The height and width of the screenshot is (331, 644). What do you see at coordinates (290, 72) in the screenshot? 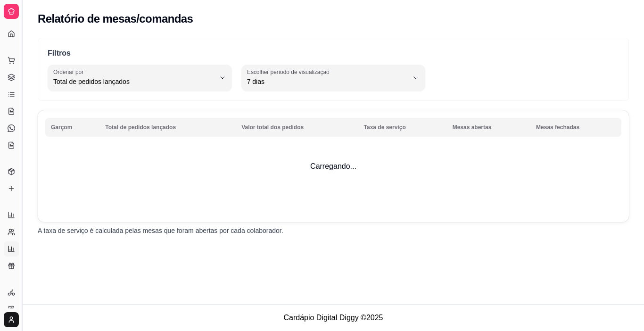
I see `label: Escolher período de visualização` at bounding box center [290, 72].